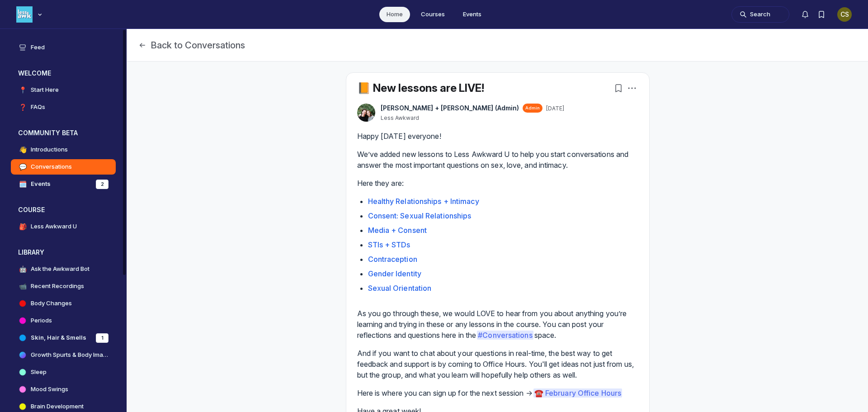 This screenshot has height=412, width=868. Describe the element at coordinates (498, 160) in the screenshot. I see `p: We’ve added new lessons to Less Awkward U to help you start conversations and answer the most imp...` at that location.